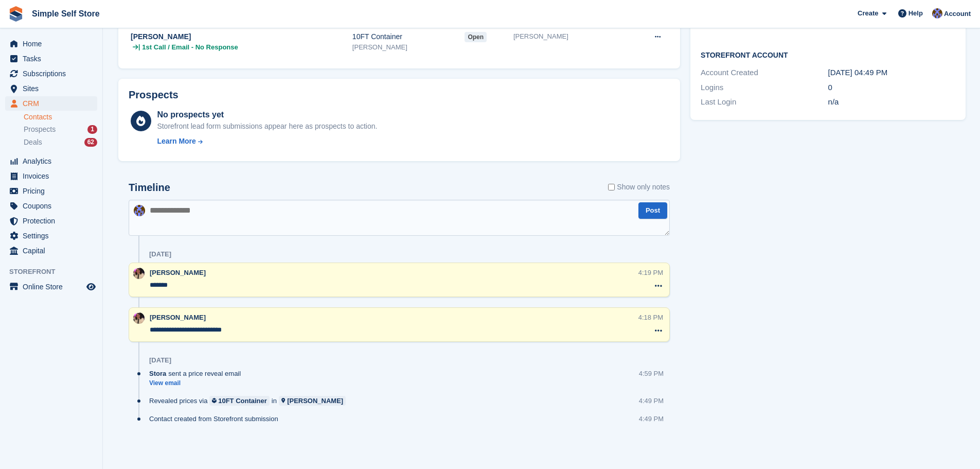 Image resolution: width=980 pixels, height=469 pixels. Describe the element at coordinates (828, 54) in the screenshot. I see `h2: Storefront Account` at that location.